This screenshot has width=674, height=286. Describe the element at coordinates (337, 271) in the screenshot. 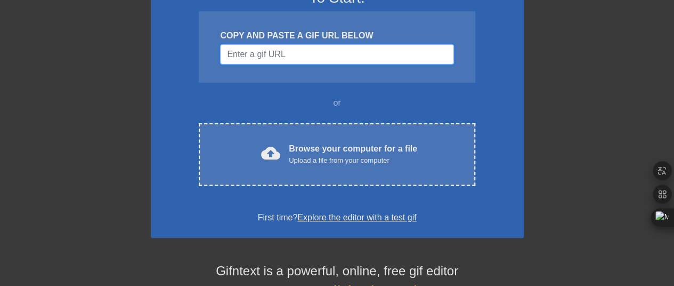

I see `h4: Gifntext is a powerful, online, free gif editor` at that location.